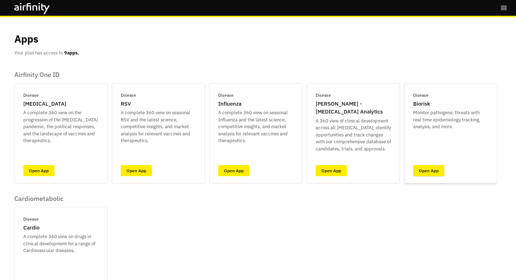 This screenshot has height=280, width=516. I want to click on p: Cardiometabolic, so click(61, 199).